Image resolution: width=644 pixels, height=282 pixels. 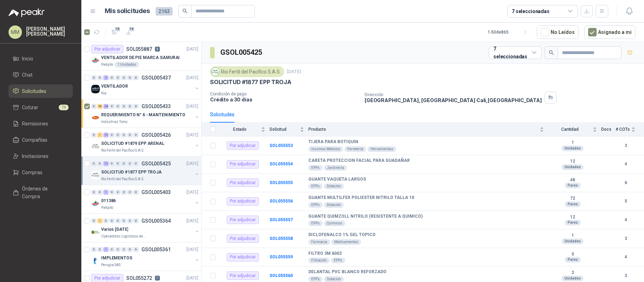 I want to click on b: DICLOFENALCO 1% GEL TOPICO, so click(x=342, y=235).